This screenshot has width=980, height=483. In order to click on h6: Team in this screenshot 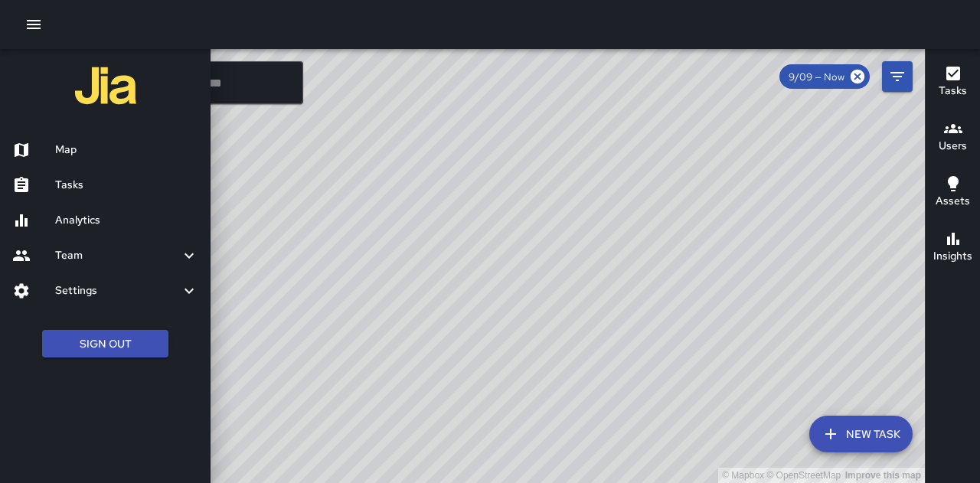, I will do `click(117, 256)`.